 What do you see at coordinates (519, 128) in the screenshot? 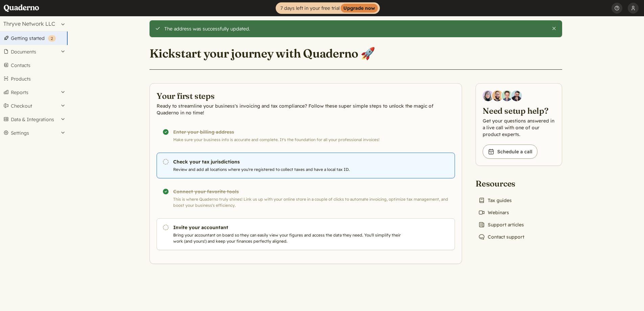
I see `p: Get your questions answered in a live call with one of our product experts.` at bounding box center [519, 128].